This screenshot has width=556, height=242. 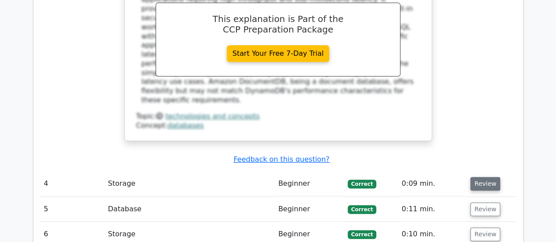 I want to click on u: Feedback on this question?, so click(x=281, y=159).